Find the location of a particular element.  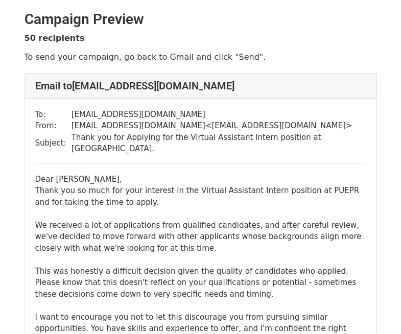

div: This was honestly a difficult decision given the quality of candidates who applied. Please know t... is located at coordinates (201, 283).